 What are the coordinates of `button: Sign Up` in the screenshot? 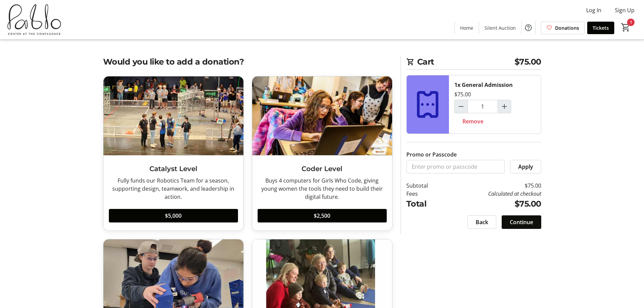 It's located at (624, 10).